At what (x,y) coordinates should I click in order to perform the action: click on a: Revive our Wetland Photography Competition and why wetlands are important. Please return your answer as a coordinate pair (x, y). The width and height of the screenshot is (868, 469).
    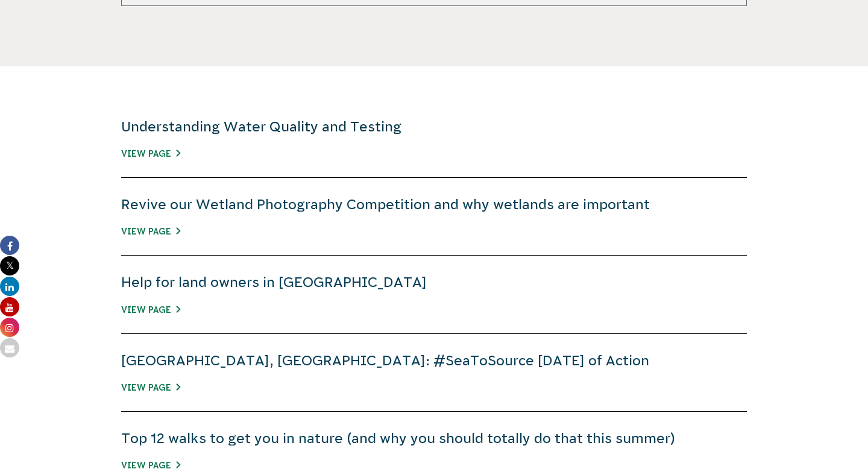
    Looking at the image, I should click on (386, 204).